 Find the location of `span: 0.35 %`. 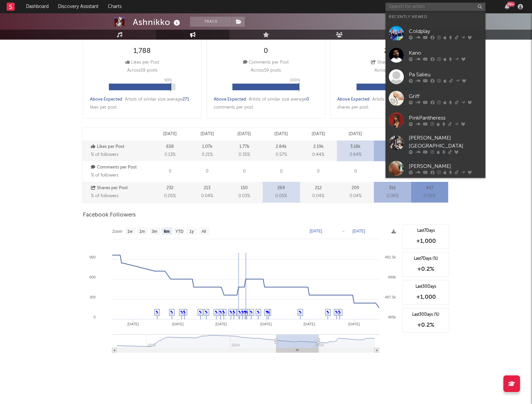

span: 0.35 % is located at coordinates (245, 155).